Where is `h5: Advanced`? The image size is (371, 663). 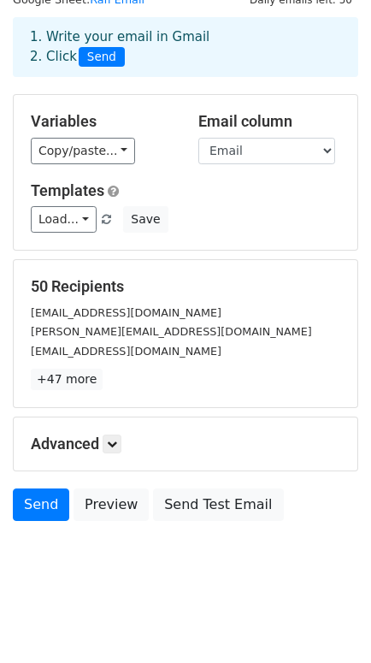 h5: Advanced is located at coordinates (186, 444).